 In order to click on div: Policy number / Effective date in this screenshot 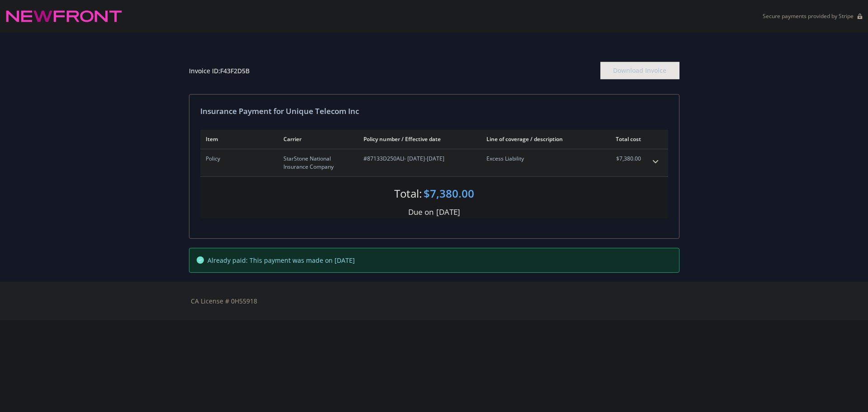, I will do `click(418, 139)`.